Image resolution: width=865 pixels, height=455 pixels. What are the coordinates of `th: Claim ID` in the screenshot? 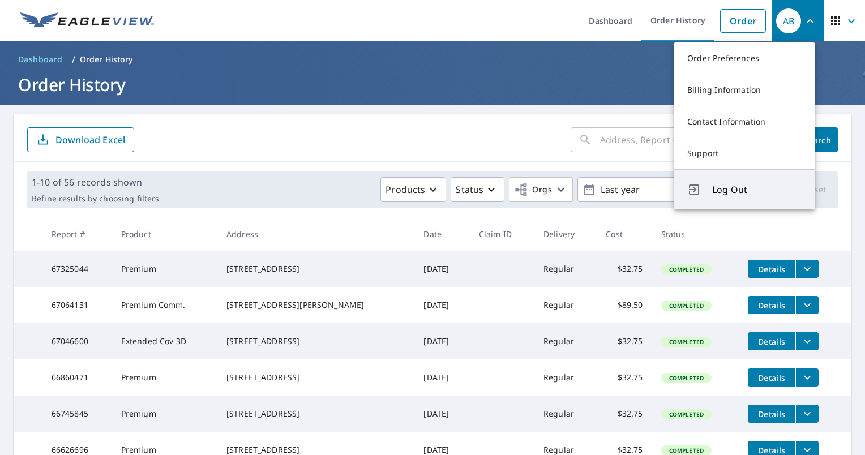 It's located at (502, 234).